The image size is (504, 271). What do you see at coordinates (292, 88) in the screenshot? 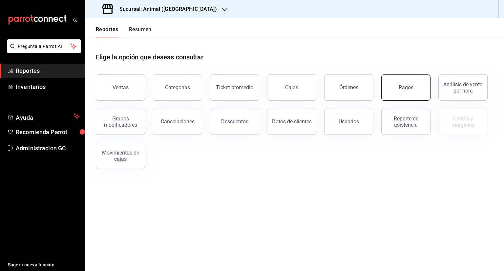
I see `button: Cajas` at bounding box center [292, 88].